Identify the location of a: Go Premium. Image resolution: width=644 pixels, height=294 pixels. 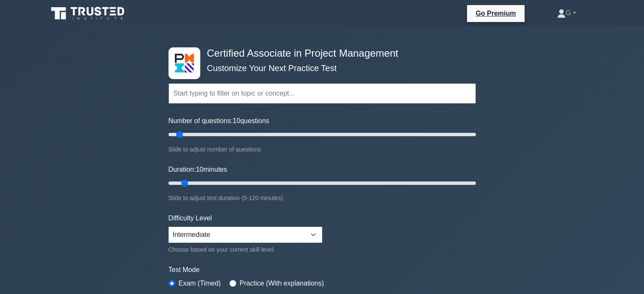
(496, 13).